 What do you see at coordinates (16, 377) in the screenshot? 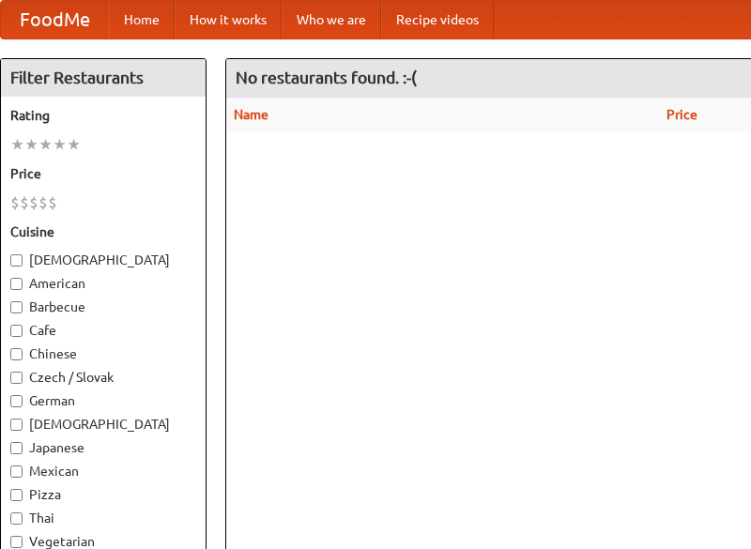
I see `input: Czech / Slovak` at bounding box center [16, 377].